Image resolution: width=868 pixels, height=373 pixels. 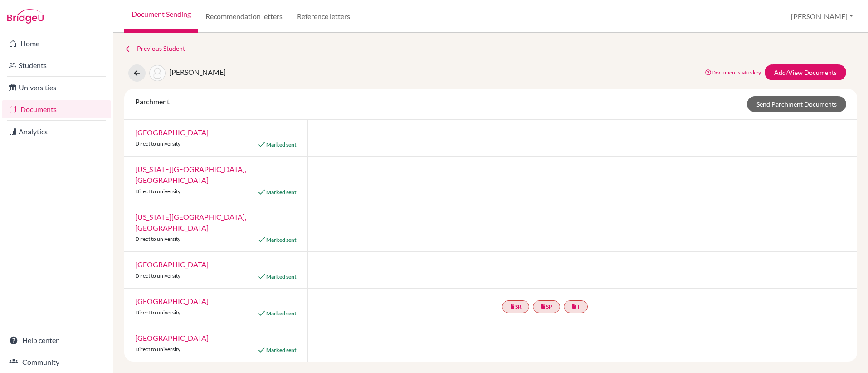 What do you see at coordinates (25, 17) in the screenshot?
I see `img: Bridge-U` at bounding box center [25, 17].